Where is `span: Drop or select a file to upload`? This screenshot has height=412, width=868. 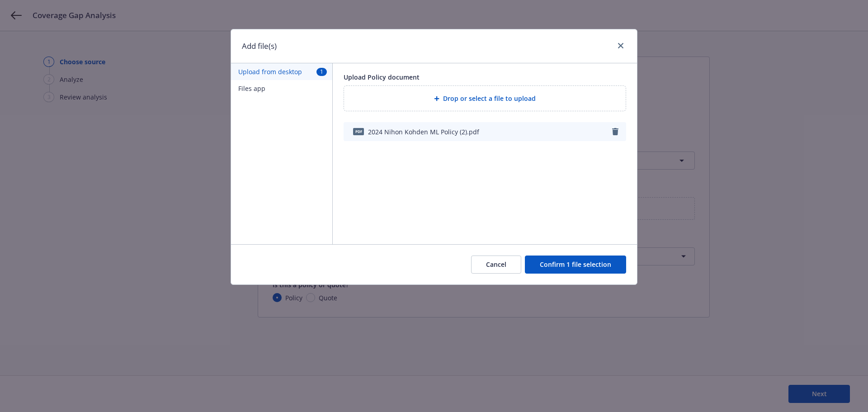
span: Drop or select a file to upload is located at coordinates (489, 98).